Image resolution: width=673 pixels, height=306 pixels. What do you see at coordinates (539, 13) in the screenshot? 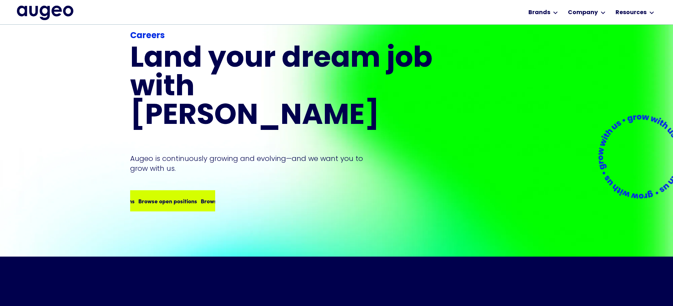
I see `div: Brands` at bounding box center [539, 13].